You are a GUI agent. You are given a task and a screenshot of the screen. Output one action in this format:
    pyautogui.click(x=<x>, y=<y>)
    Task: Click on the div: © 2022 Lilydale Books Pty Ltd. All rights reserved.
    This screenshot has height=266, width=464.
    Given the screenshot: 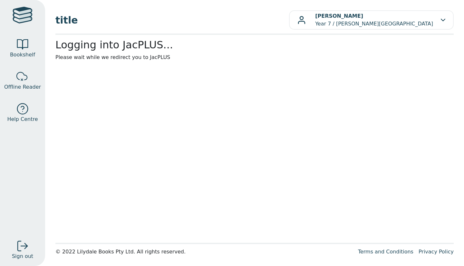 What is the action you would take?
    pyautogui.click(x=204, y=251)
    